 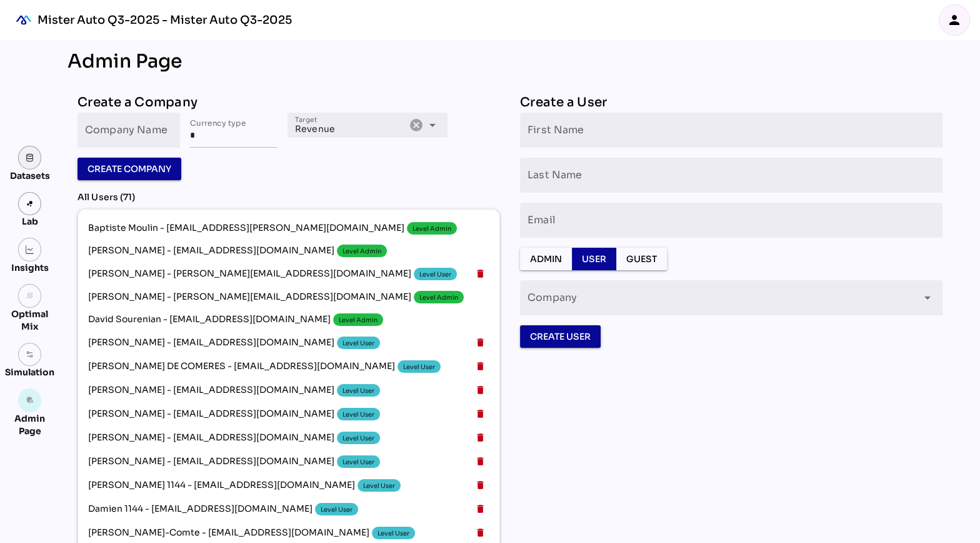 I want to click on button: Guest, so click(x=641, y=259).